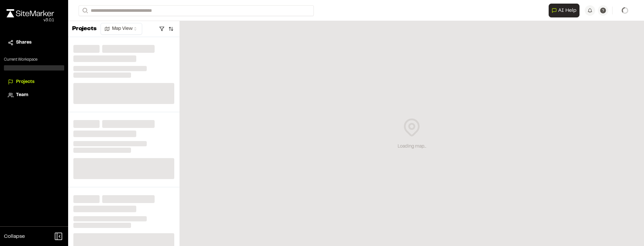 Image resolution: width=644 pixels, height=246 pixels. I want to click on button: Search, so click(85, 11).